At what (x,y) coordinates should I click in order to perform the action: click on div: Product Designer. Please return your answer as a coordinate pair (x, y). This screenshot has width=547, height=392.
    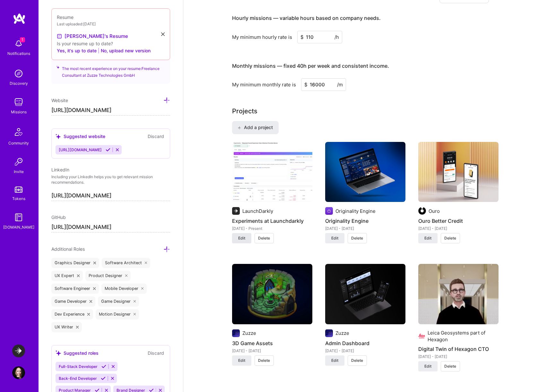
    Looking at the image, I should click on (108, 276).